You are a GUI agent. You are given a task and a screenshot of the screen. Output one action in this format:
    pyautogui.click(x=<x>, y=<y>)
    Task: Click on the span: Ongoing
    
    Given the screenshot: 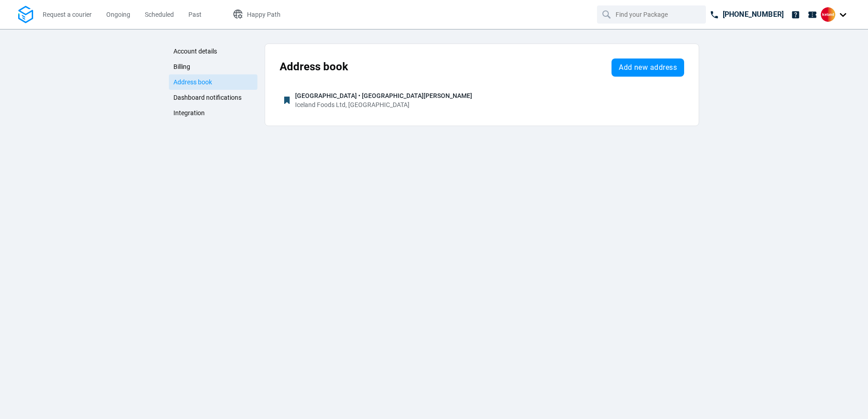 What is the action you would take?
    pyautogui.click(x=118, y=15)
    